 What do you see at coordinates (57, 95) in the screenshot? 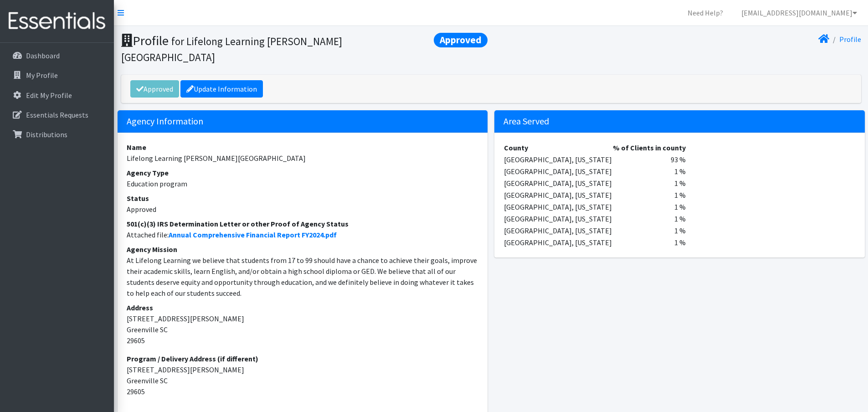
I see `a: Edit My Profile` at bounding box center [57, 95].